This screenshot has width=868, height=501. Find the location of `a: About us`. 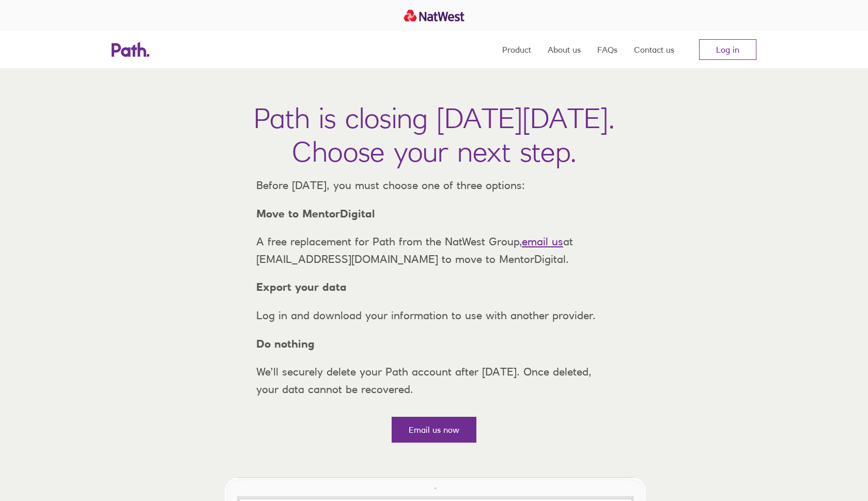

a: About us is located at coordinates (564, 50).